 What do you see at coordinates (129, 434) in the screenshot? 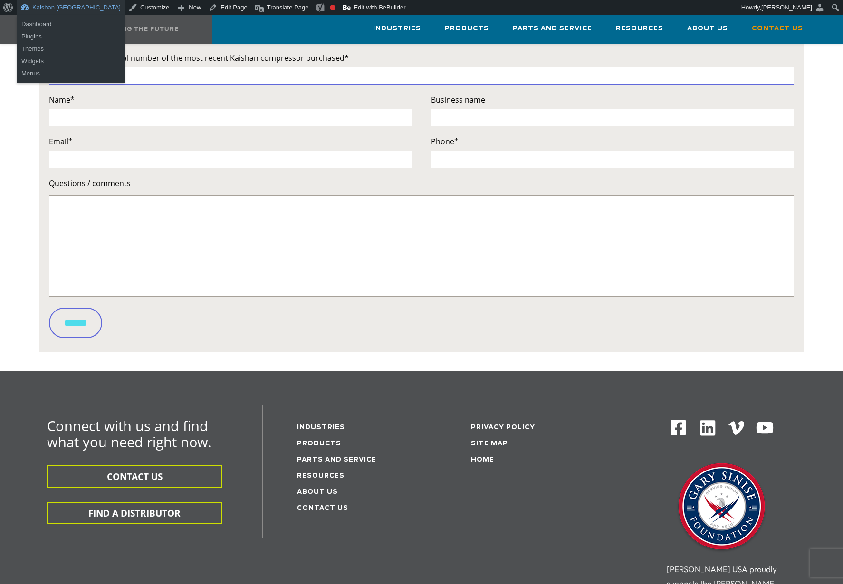
I see `span: Connect with us and find what you need right now.` at bounding box center [129, 434].